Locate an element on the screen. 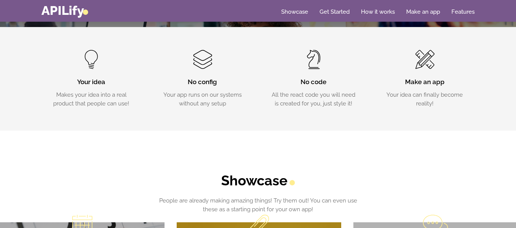 The height and width of the screenshot is (228, 516). a: Get Started is located at coordinates (335, 12).